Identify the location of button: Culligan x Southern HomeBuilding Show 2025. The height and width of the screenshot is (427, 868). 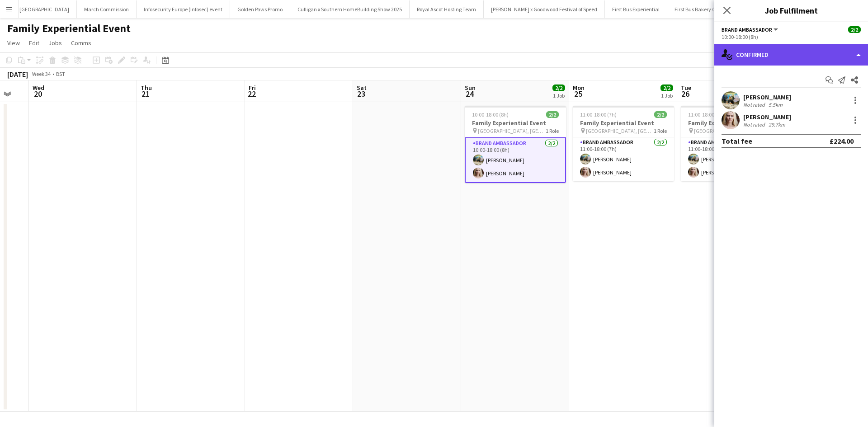
(350, 9).